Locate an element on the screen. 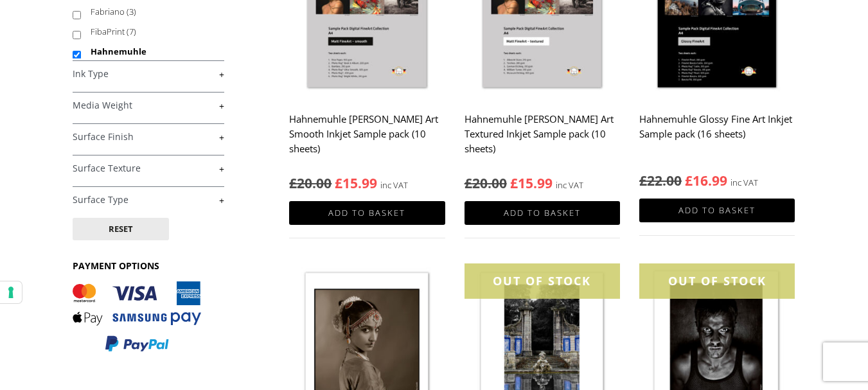 The image size is (868, 390). bdi: 16.99 is located at coordinates (706, 181).